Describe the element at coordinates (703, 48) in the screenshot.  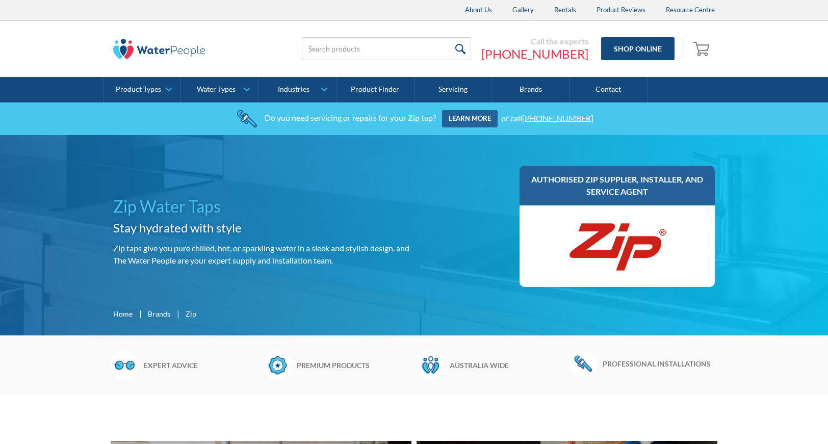
I see `img: shopping cart` at that location.